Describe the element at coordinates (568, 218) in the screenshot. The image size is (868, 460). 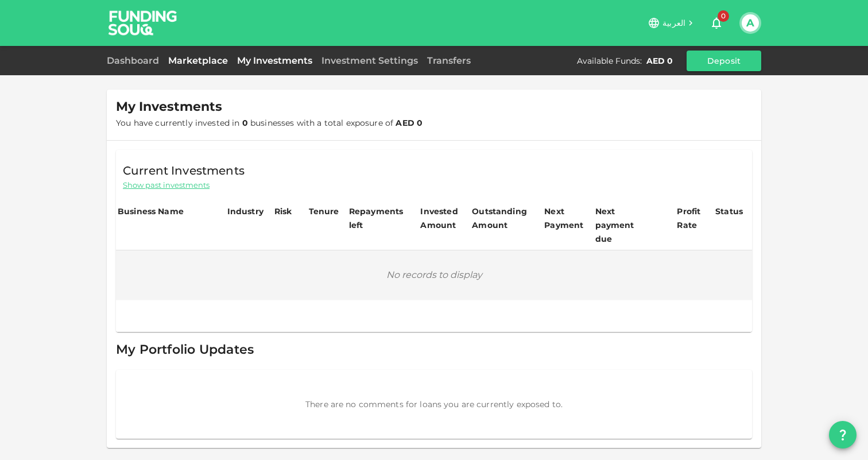
I see `div: Next Payment` at that location.